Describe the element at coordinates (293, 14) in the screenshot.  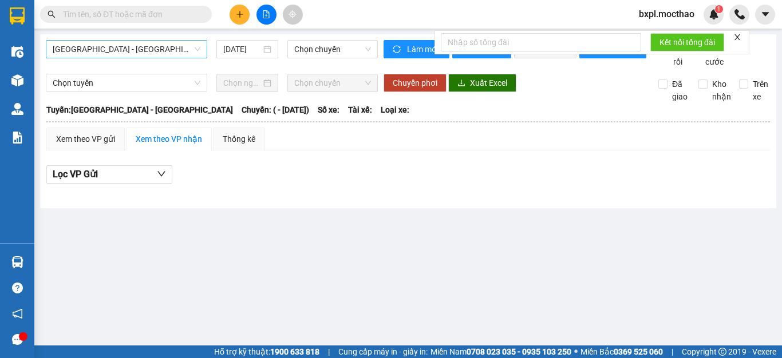
I see `span: aim` at that location.